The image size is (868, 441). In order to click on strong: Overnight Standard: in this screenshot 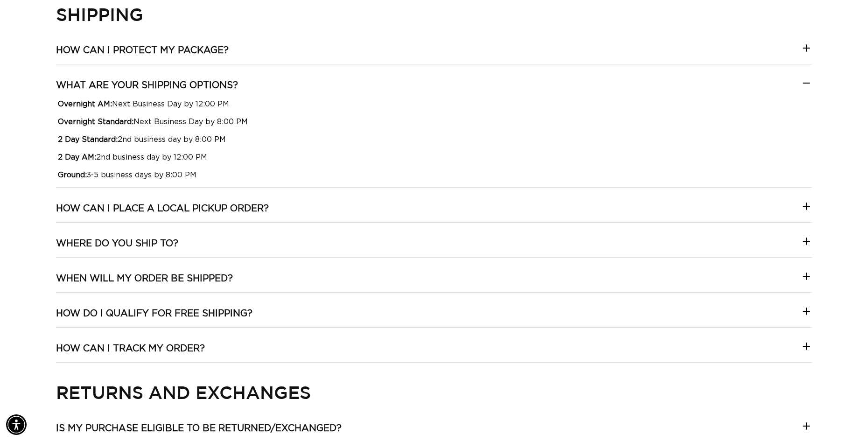, I will do `click(96, 122)`.